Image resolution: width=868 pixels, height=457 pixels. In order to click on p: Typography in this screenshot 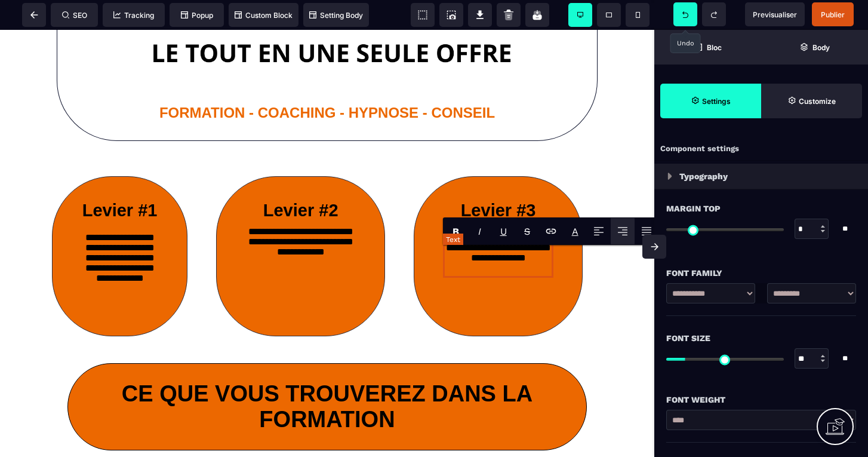, I will do `click(703, 176)`.